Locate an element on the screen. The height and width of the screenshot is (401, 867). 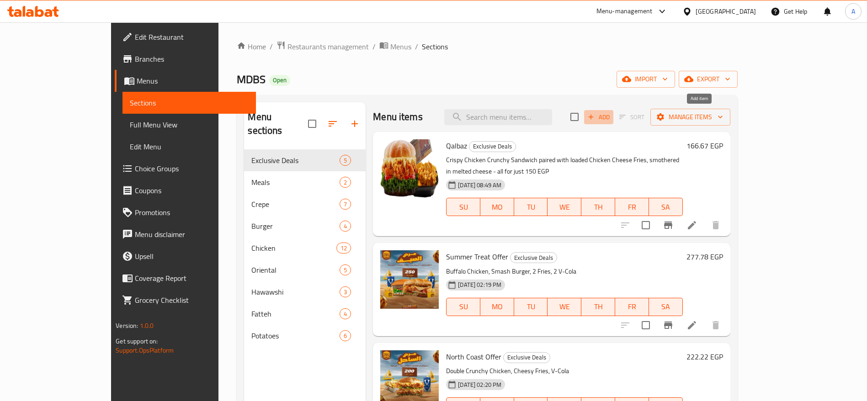
h2: Menu items is located at coordinates (397, 117).